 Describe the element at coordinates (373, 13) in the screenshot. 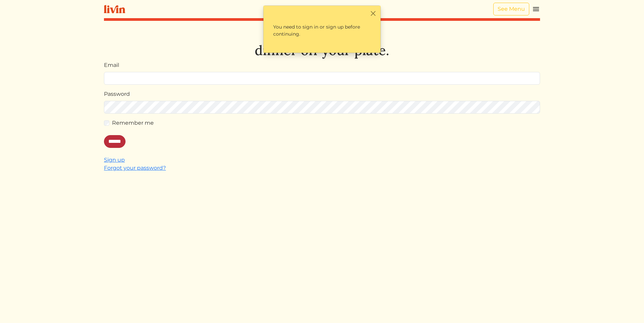

I see `button: Close` at that location.